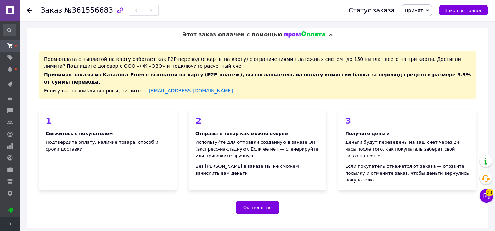 The height and width of the screenshot is (231, 495). I want to click on div: Деньги будут переведены на ваш счет через 24 часа после того, как покупатель заберет свой заказ н..., so click(407, 149).